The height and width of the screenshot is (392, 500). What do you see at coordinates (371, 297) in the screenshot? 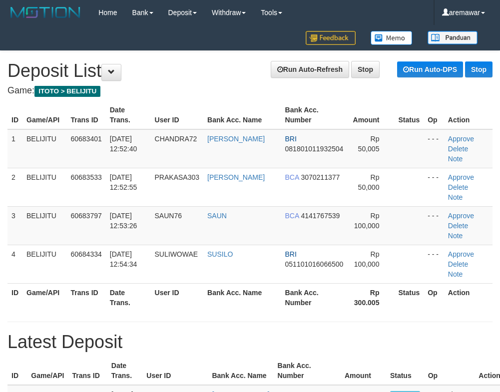
I see `th: Rp 300.005` at bounding box center [371, 297].